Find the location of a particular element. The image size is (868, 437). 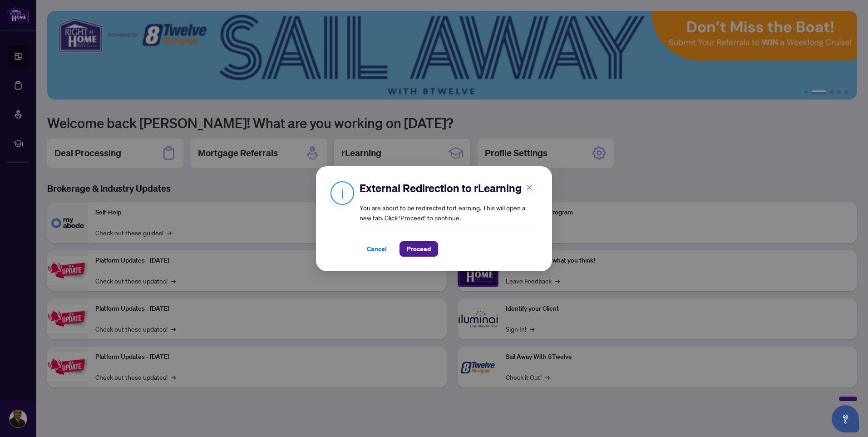

button: Open asap is located at coordinates (845, 419).